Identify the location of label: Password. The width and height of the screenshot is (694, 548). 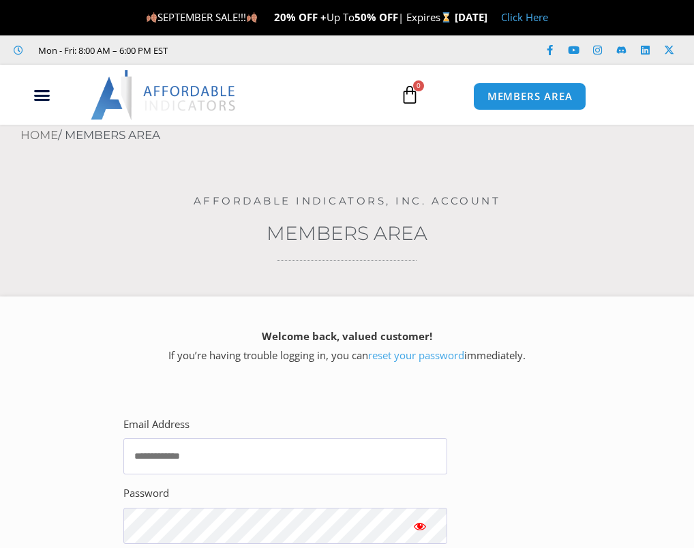
(146, 494).